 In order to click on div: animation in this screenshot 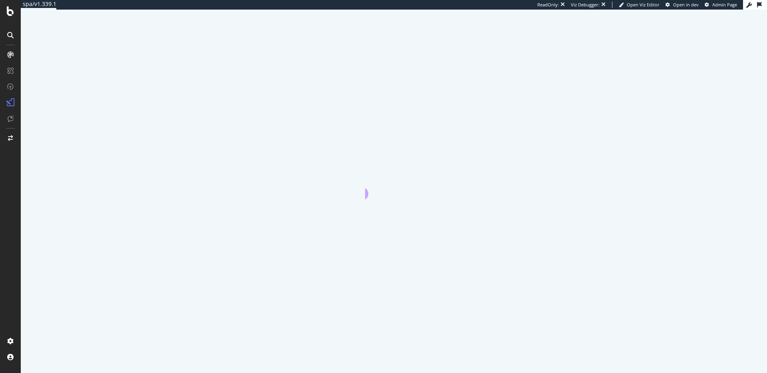, I will do `click(394, 185)`.